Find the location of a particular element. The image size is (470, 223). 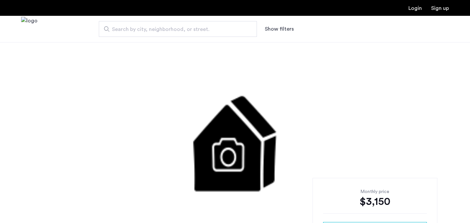

span: Search by city, neighborhood, or street. is located at coordinates (175, 29).